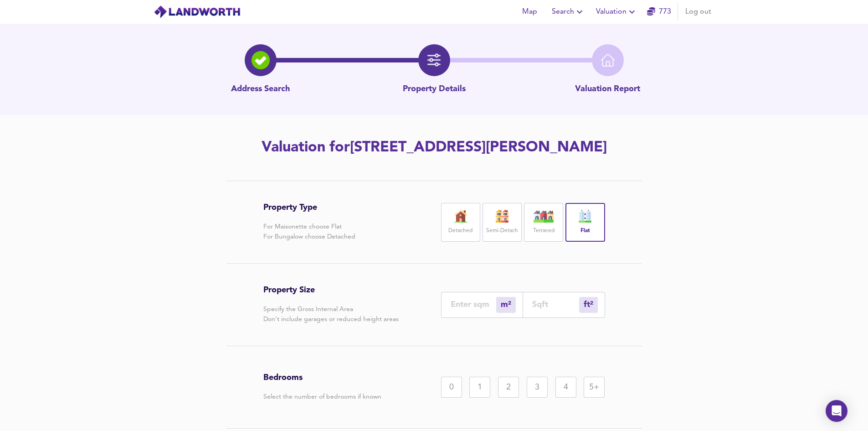 The width and height of the screenshot is (868, 431). What do you see at coordinates (310, 232) in the screenshot?
I see `p: For Maisonette choose Flat For Bungalow choose Detached` at bounding box center [310, 232].